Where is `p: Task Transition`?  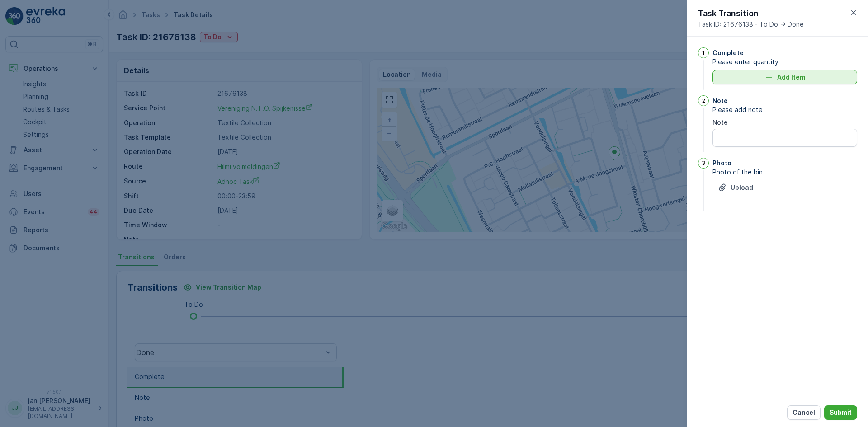
p: Task Transition is located at coordinates (751, 14).